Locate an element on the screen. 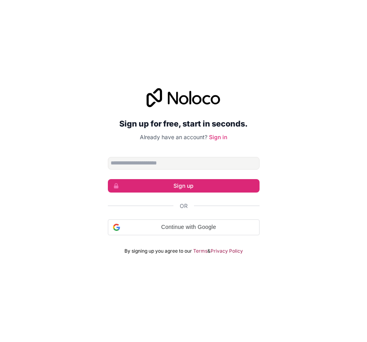  span: Already have an account? is located at coordinates (173, 137).